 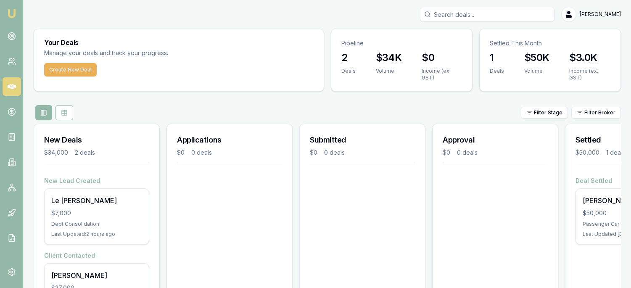 What do you see at coordinates (349, 58) in the screenshot?
I see `h3: 2` at bounding box center [349, 58].